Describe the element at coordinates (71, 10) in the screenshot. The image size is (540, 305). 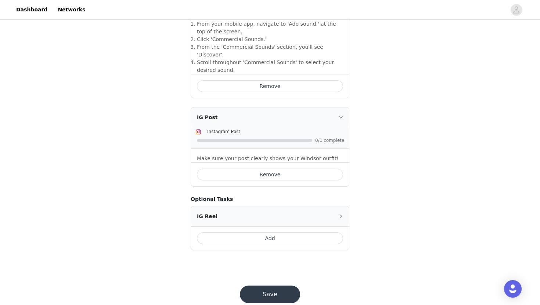
I see `a: Networks` at that location.